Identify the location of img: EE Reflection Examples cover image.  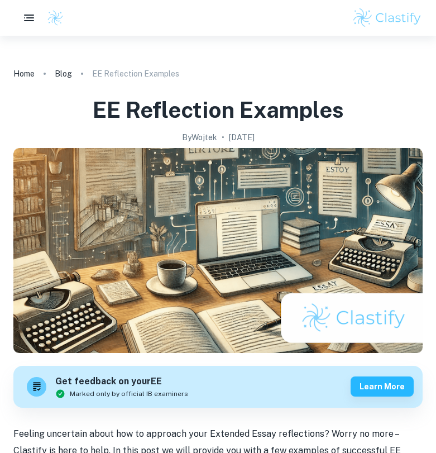
(218, 250).